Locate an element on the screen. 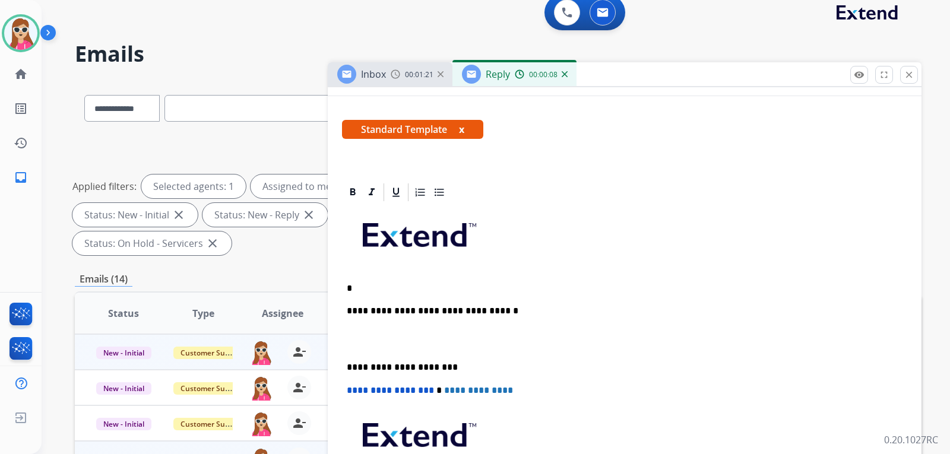 Image resolution: width=950 pixels, height=454 pixels. mat-icon: fullscreen is located at coordinates (884, 75).